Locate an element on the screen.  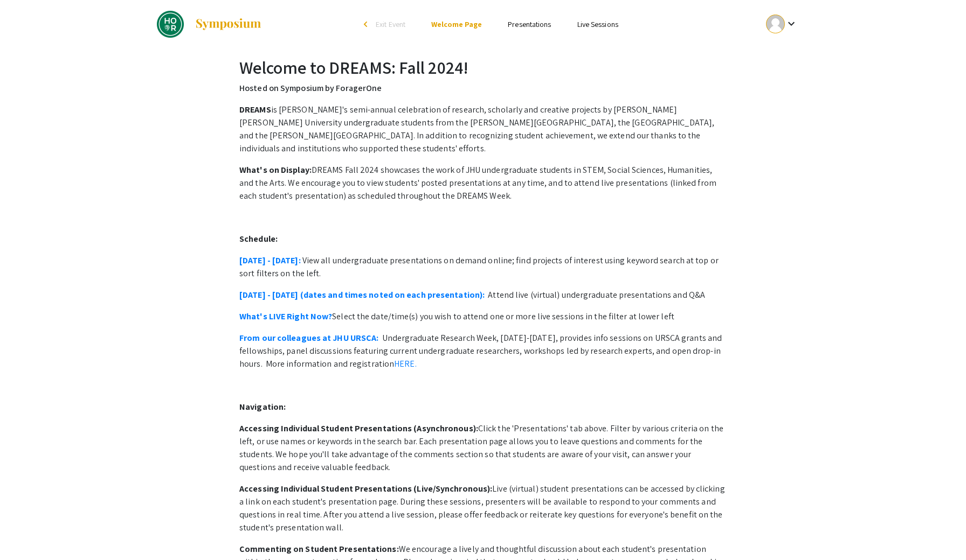
strong: What's on Display: is located at coordinates (276, 169).